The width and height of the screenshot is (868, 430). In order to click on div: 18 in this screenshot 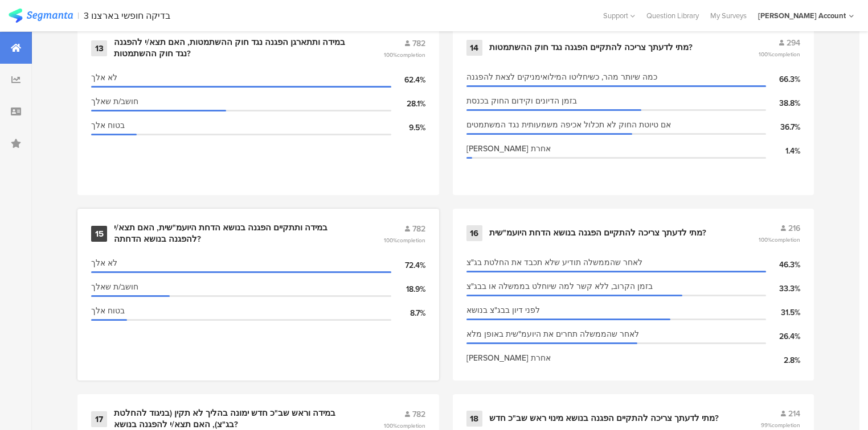, I will do `click(474, 418)`.